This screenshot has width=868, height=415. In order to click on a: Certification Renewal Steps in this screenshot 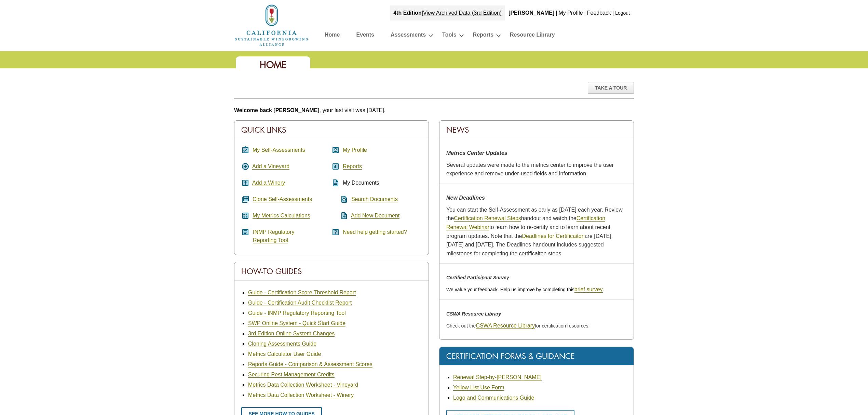, I will do `click(487, 218)`.